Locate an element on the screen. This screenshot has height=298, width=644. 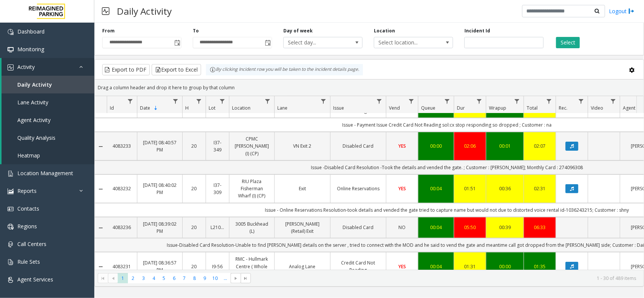
div: By clicking Incident row you will be taken to the incident details page. is located at coordinates (284, 69).